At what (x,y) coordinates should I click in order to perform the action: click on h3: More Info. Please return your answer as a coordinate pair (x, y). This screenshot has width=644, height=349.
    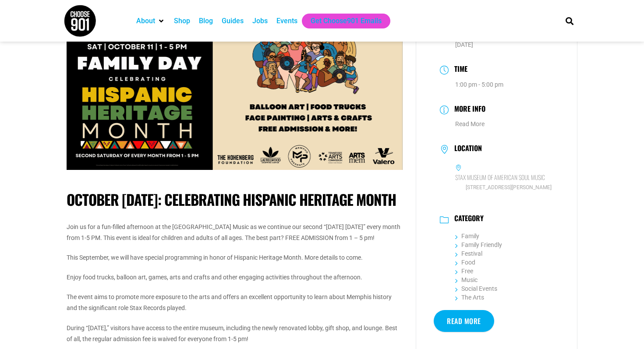
    Looking at the image, I should click on (468, 110).